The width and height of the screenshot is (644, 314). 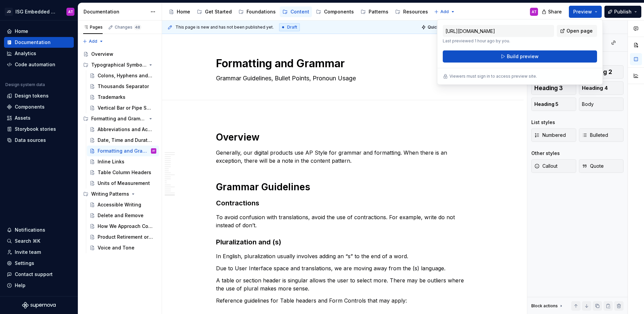 I want to click on div: ISG Embedded Design System, so click(x=37, y=12).